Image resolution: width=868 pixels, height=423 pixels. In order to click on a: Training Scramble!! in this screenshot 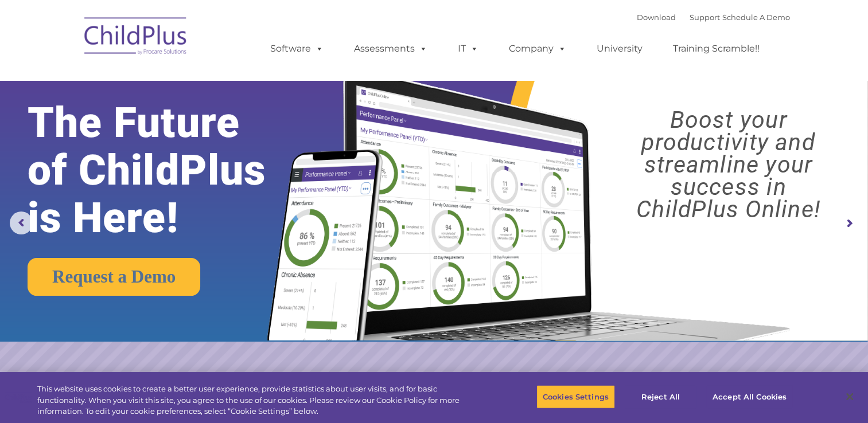, I will do `click(716, 48)`.